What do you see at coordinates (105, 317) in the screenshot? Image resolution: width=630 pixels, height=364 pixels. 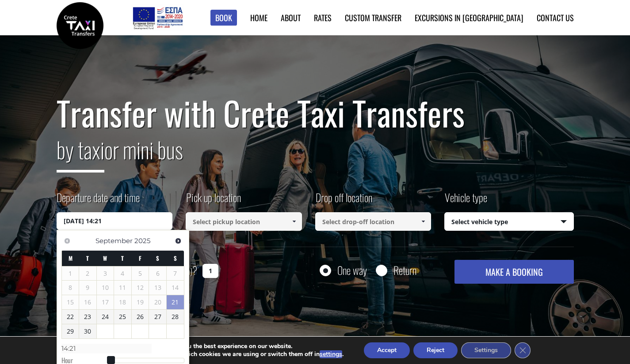 I see `a: 24` at bounding box center [105, 317].